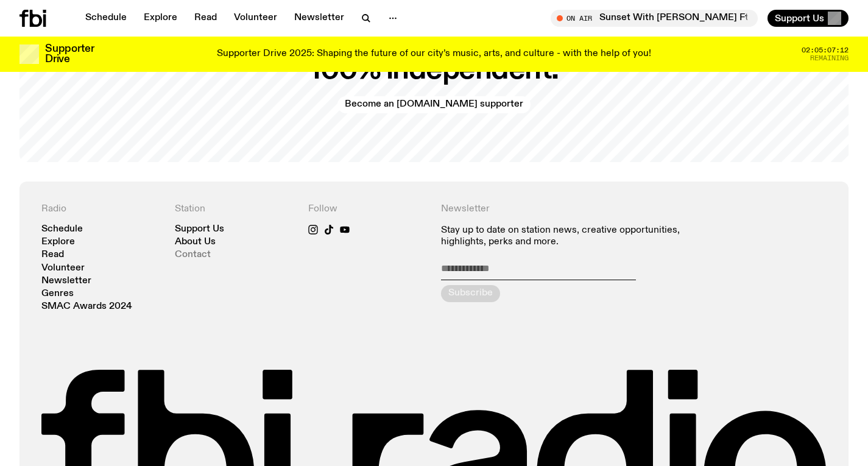  I want to click on a: About Us, so click(195, 242).